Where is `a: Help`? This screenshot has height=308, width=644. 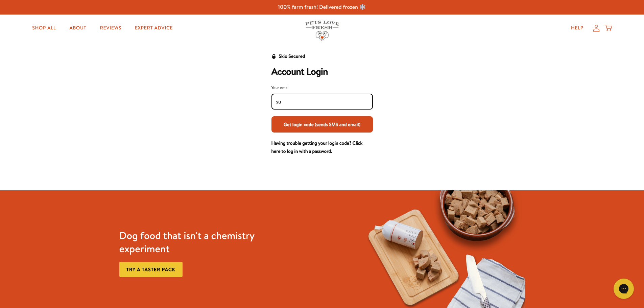
a: Help is located at coordinates (577, 28).